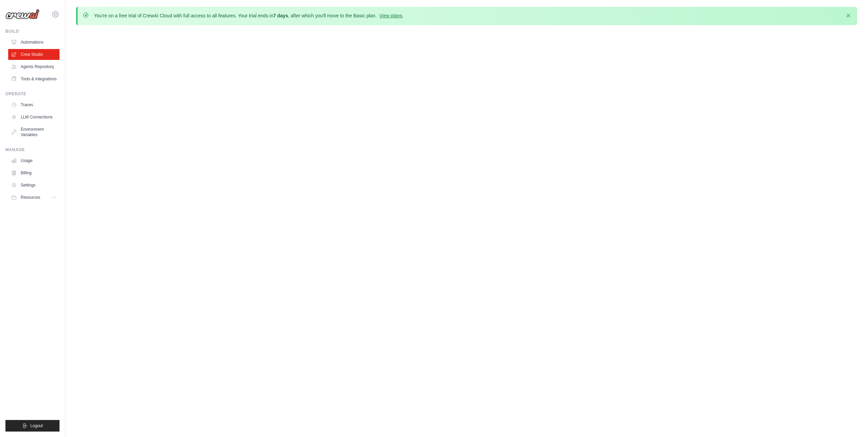 The width and height of the screenshot is (868, 437). What do you see at coordinates (23, 14) in the screenshot?
I see `img: Logo` at bounding box center [23, 14].